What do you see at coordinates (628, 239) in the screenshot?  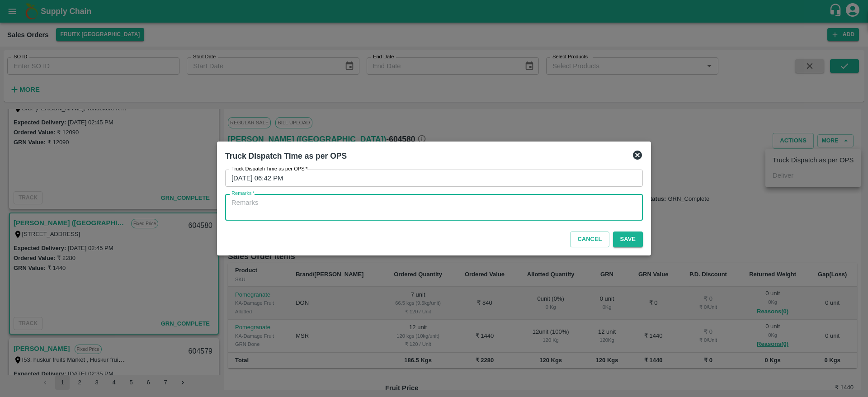 I see `button: Save` at bounding box center [628, 239].